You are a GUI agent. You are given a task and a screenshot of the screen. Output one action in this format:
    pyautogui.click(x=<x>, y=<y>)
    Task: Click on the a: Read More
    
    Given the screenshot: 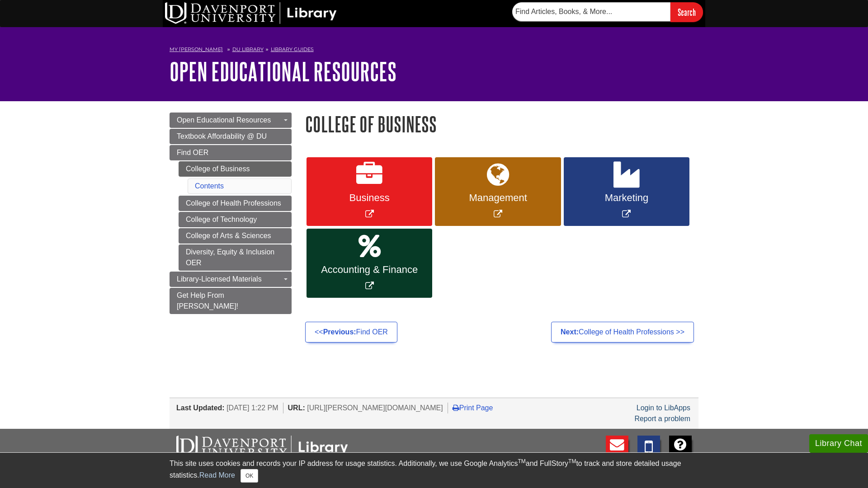 What is the action you would take?
    pyautogui.click(x=217, y=475)
    